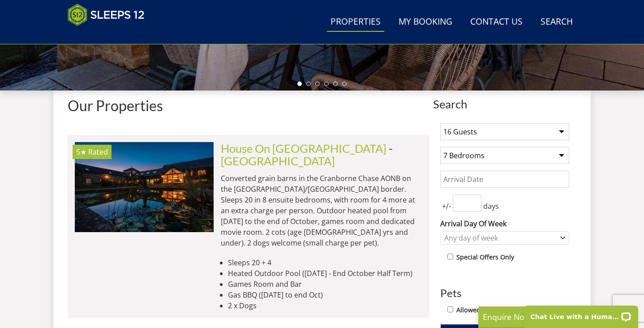 The width and height of the screenshot is (644, 328). I want to click on img: Sleeps 12, so click(106, 15).